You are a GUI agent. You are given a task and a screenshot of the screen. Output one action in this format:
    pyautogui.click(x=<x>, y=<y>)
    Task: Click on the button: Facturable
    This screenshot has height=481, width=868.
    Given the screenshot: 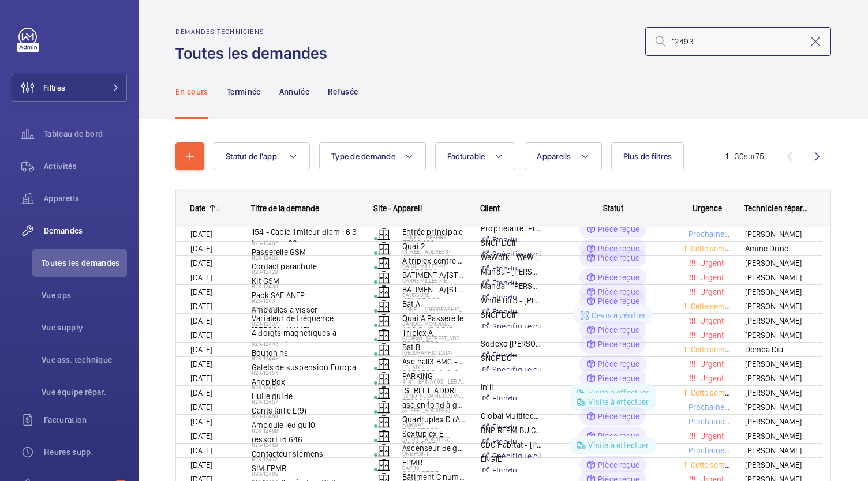 What is the action you would take?
    pyautogui.click(x=476, y=156)
    